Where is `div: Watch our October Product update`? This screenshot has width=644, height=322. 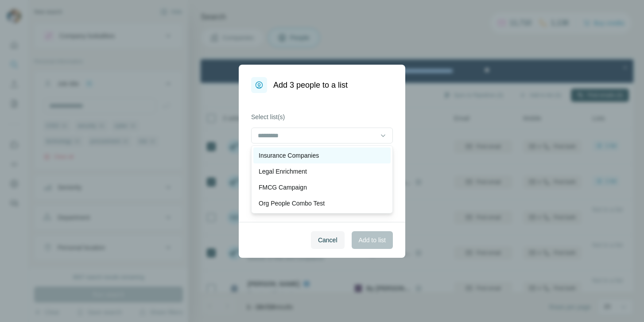 div: Watch our October Product update is located at coordinates (216, 12).